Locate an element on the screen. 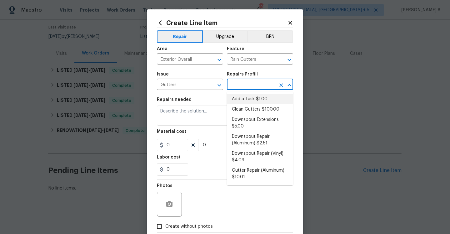 The height and width of the screenshot is (234, 450). button: Upgrade is located at coordinates (225, 37).